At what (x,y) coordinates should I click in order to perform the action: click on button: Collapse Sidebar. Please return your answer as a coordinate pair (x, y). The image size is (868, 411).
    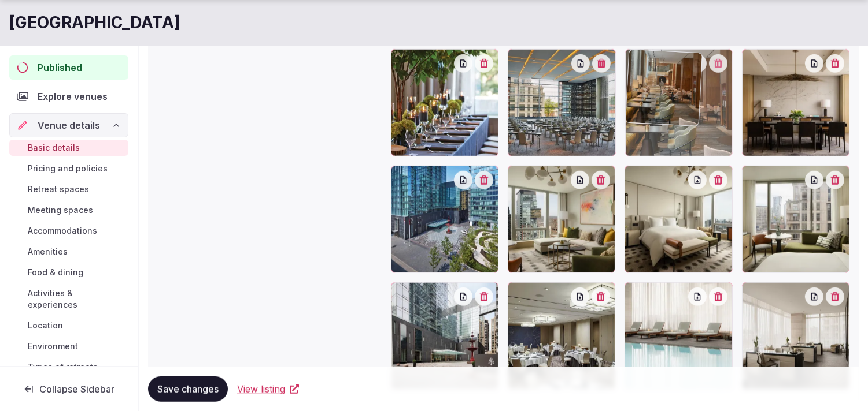
    Looking at the image, I should click on (69, 390).